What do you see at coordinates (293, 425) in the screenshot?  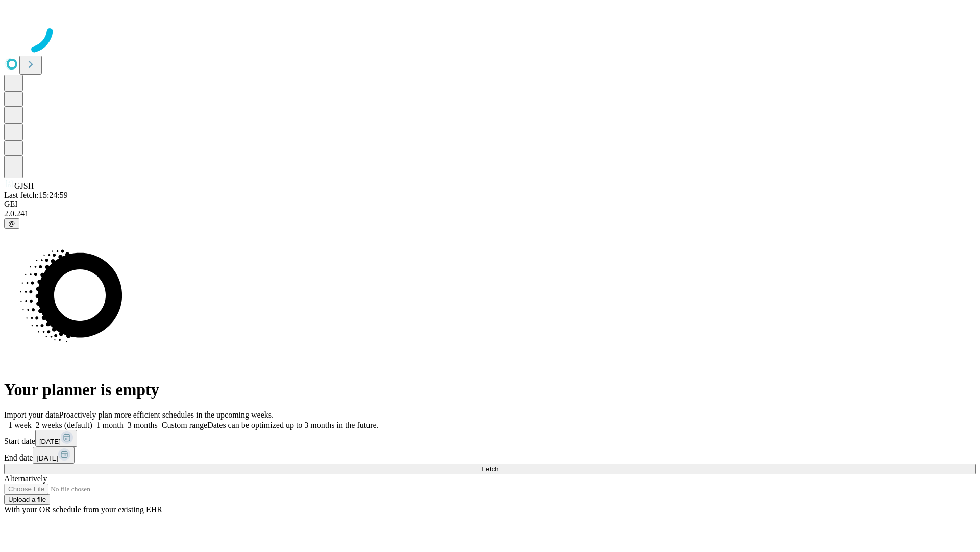 I see `span: Dates can be optimized up to 3 months in the future.` at bounding box center [293, 425].